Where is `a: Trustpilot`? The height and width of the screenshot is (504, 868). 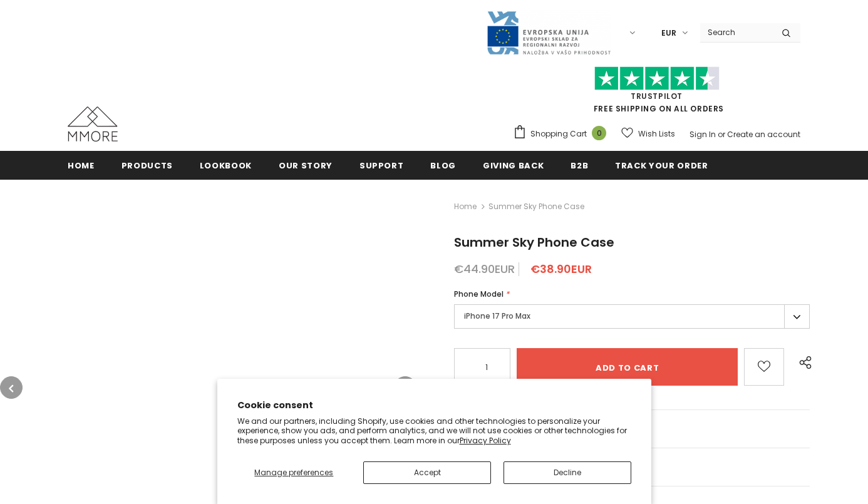
a: Trustpilot is located at coordinates (657, 96).